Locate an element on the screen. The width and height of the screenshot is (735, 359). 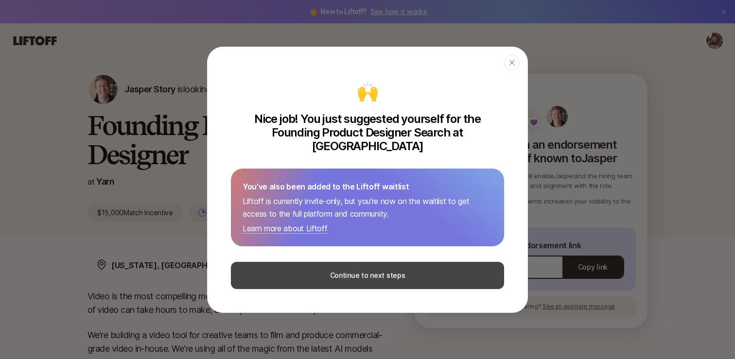
button: Continue to next steps is located at coordinates (368, 276).